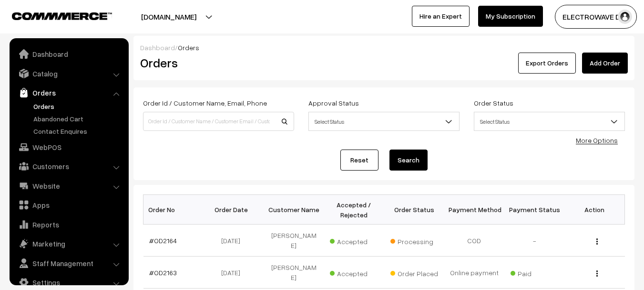 The image size is (644, 290). I want to click on h2: Orders, so click(216, 62).